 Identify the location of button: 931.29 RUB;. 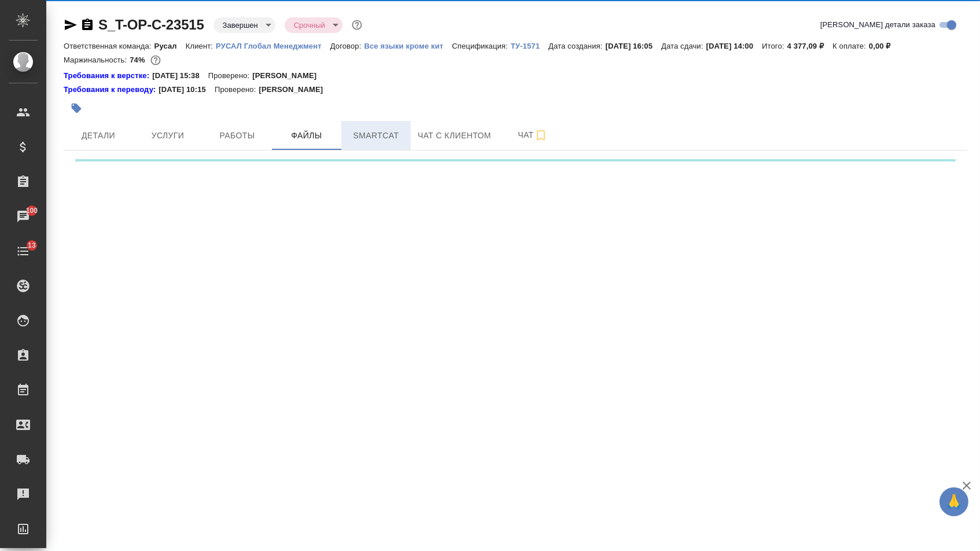
(156, 60).